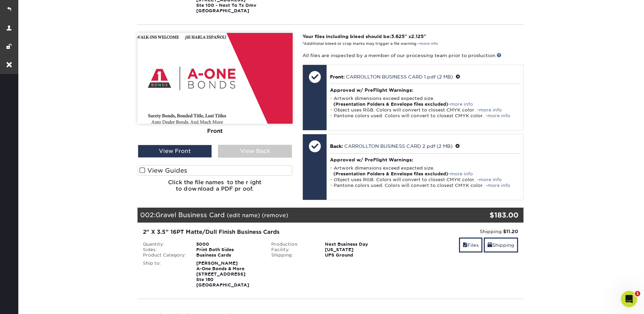 The image size is (644, 314). Describe the element at coordinates (229, 244) in the screenshot. I see `div: 5000` at that location.